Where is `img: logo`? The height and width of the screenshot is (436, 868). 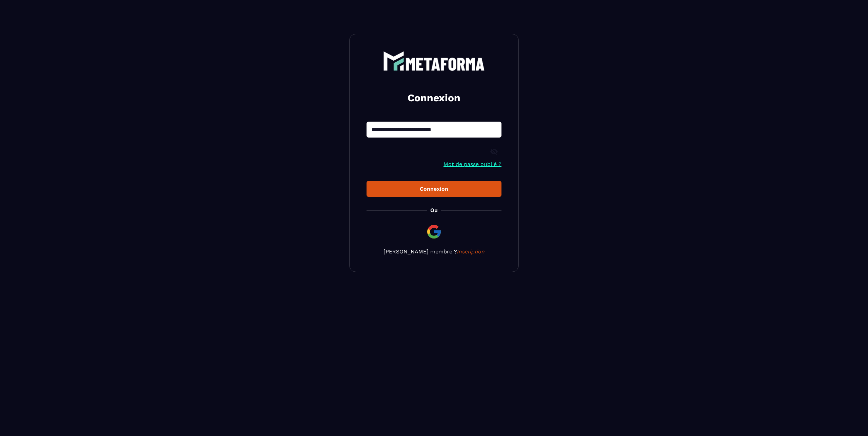
img: logo is located at coordinates (434, 61).